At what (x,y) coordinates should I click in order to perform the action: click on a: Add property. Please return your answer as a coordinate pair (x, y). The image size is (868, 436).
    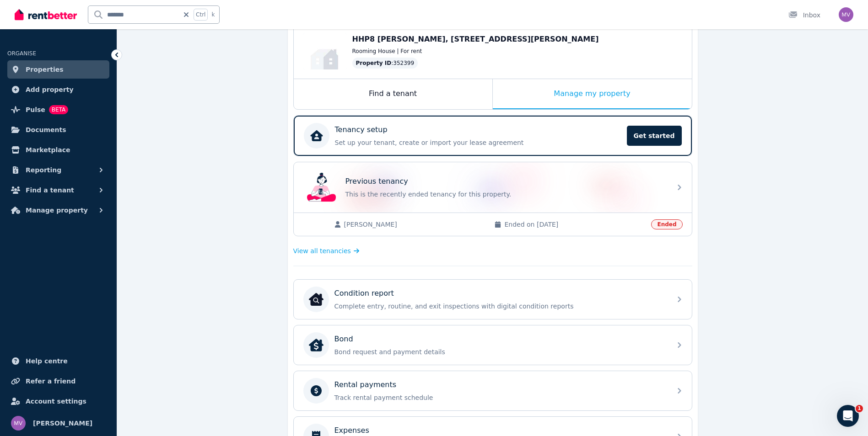
    Looking at the image, I should click on (58, 90).